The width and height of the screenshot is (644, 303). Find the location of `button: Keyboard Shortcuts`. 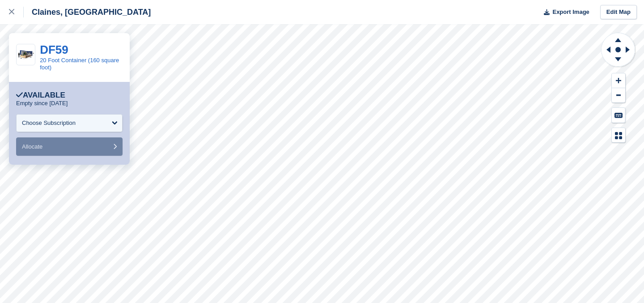

button: Keyboard Shortcuts is located at coordinates (619, 115).